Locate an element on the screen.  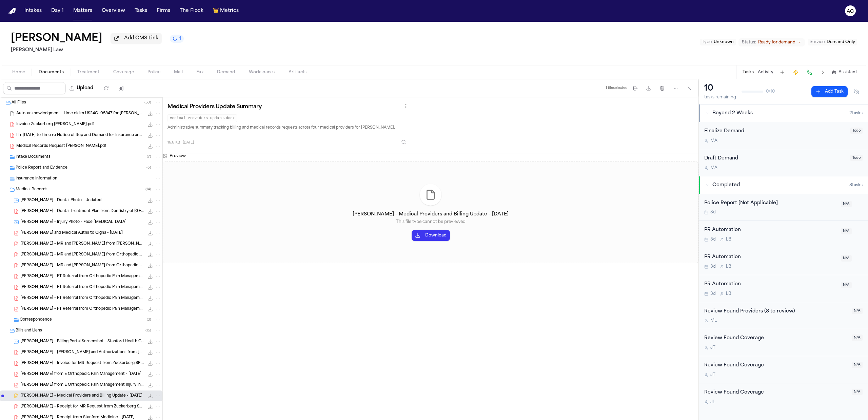
span: ( 3 ) is located at coordinates (149, 320).